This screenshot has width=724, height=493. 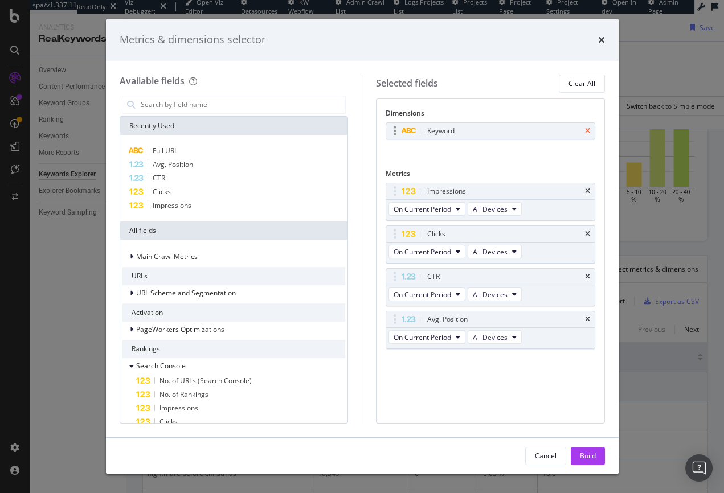 What do you see at coordinates (545, 455) in the screenshot?
I see `div: Cancel` at bounding box center [545, 455].